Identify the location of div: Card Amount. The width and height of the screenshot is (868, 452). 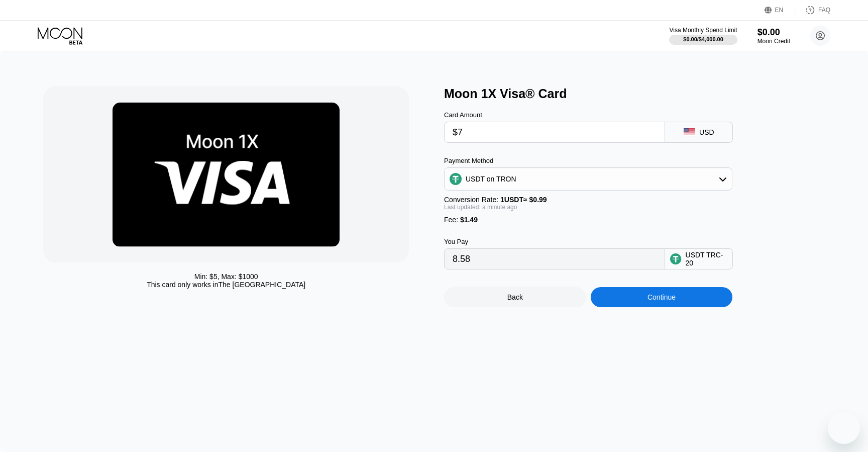
(555, 115).